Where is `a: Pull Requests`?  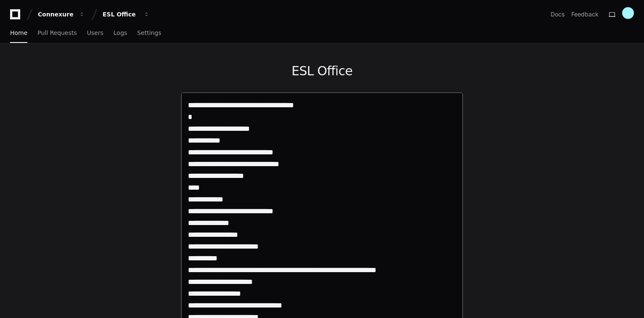
a: Pull Requests is located at coordinates (57, 33).